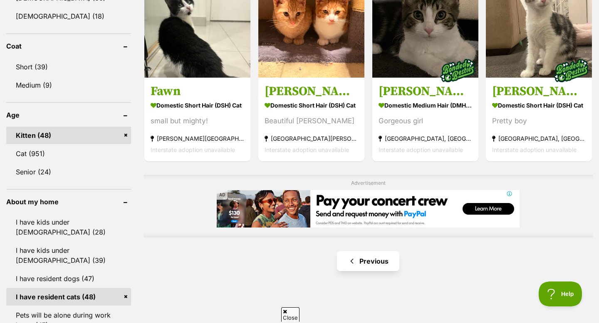  I want to click on a: Senior (24), so click(69, 172).